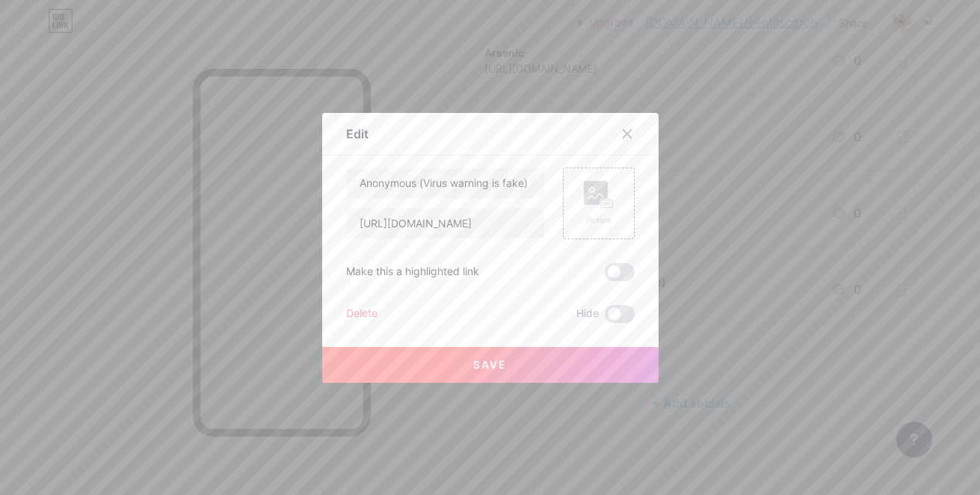 Image resolution: width=980 pixels, height=495 pixels. What do you see at coordinates (357, 134) in the screenshot?
I see `div: Edit` at bounding box center [357, 134].